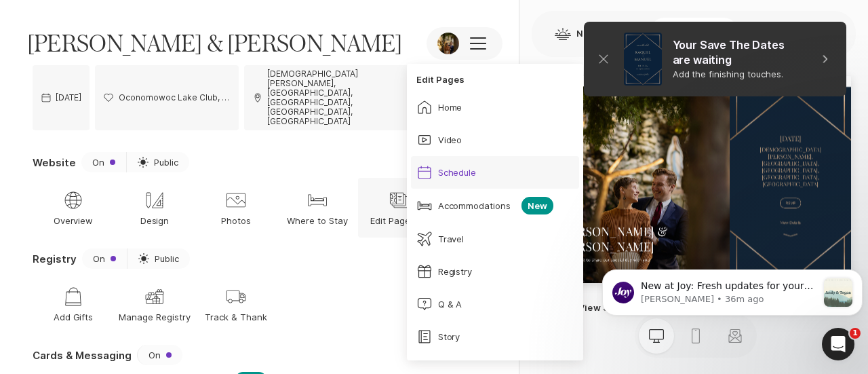 The height and width of the screenshot is (374, 868). Describe the element at coordinates (73, 317) in the screenshot. I see `p: Add Gifts` at that location.